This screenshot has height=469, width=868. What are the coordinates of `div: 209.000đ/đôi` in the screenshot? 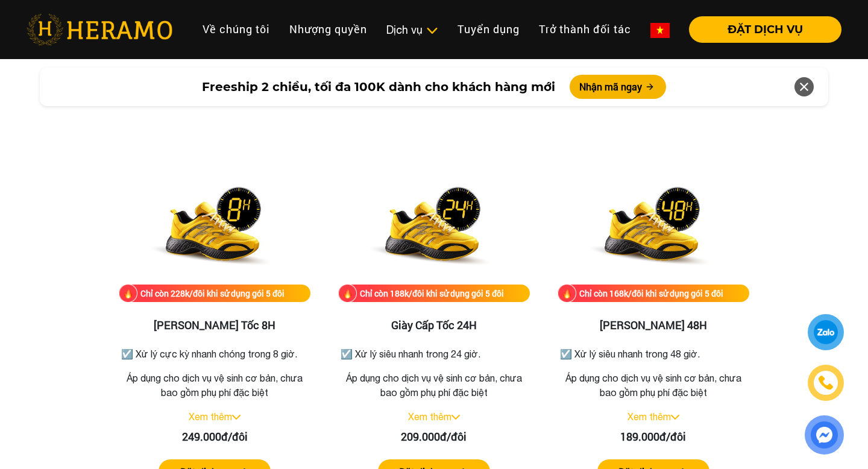 It's located at (434, 436).